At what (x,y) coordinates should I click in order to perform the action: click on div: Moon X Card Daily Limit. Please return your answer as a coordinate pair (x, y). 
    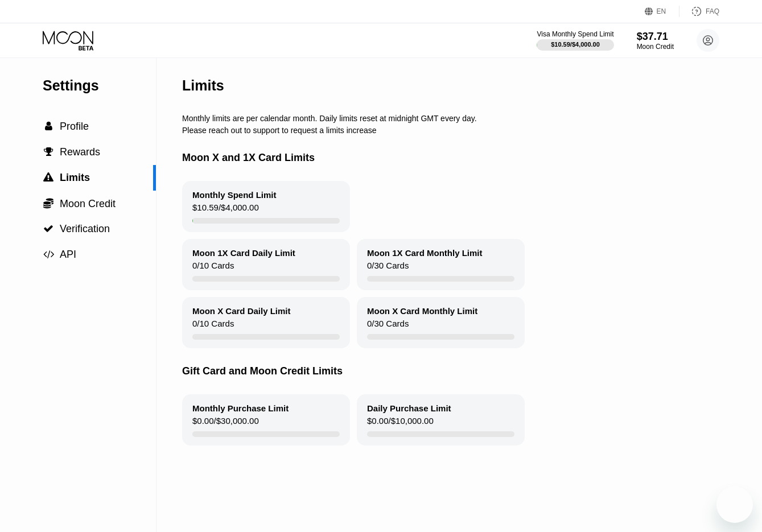
    Looking at the image, I should click on (242, 311).